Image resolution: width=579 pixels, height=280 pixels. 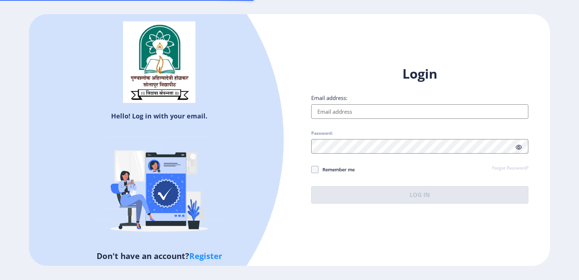 What do you see at coordinates (159, 186) in the screenshot?
I see `img: Verified-rafiki.svg` at bounding box center [159, 186].